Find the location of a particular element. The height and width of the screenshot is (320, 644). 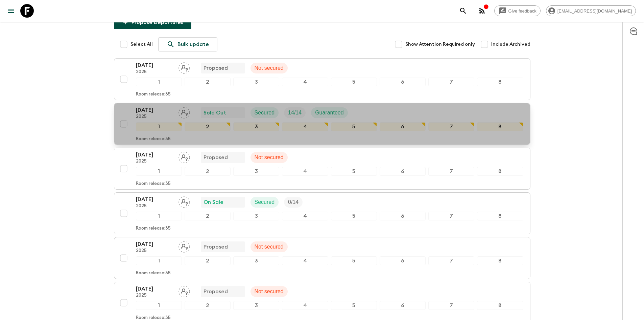

span: Show Attention Required only is located at coordinates (440, 44).